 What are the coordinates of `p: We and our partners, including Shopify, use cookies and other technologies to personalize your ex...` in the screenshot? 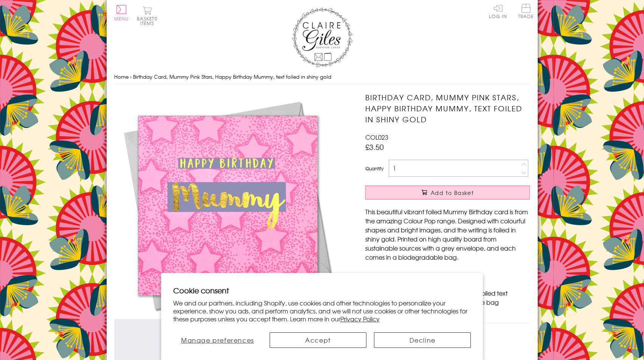 It's located at (322, 311).